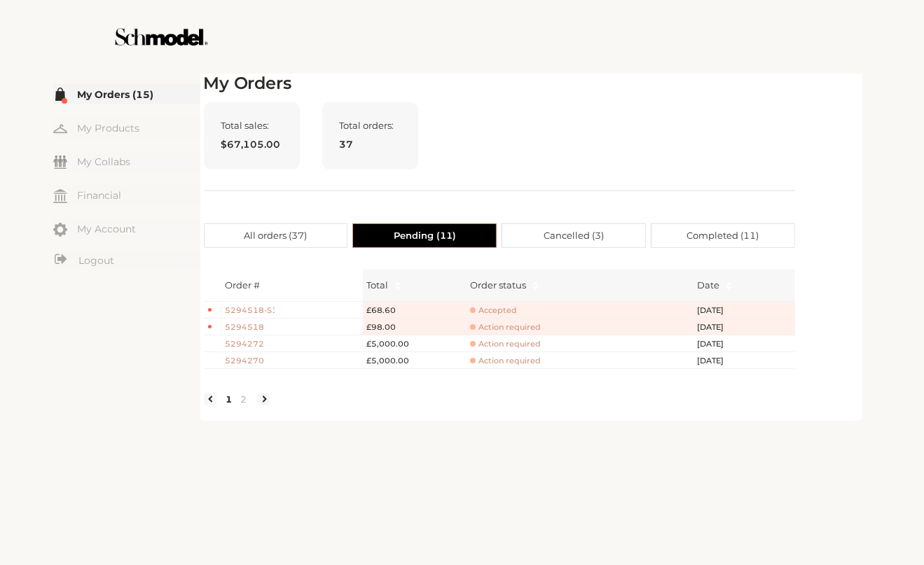 This screenshot has height=565, width=924. What do you see at coordinates (370, 125) in the screenshot?
I see `span: Total orders:` at bounding box center [370, 125].